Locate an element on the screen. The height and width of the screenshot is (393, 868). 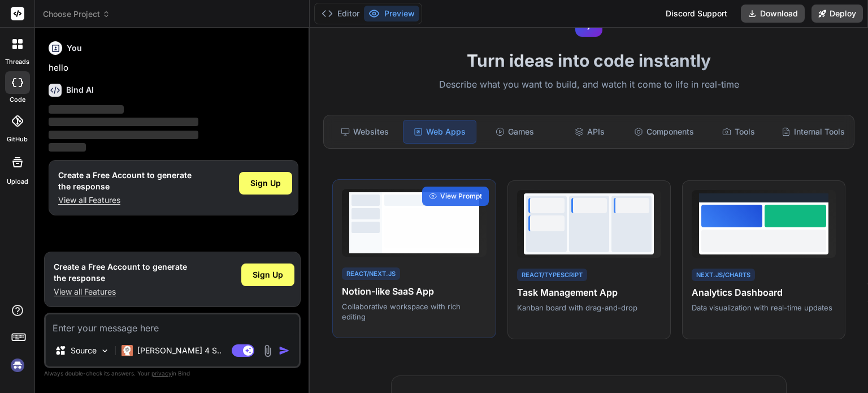
div: Tools is located at coordinates (738, 131).